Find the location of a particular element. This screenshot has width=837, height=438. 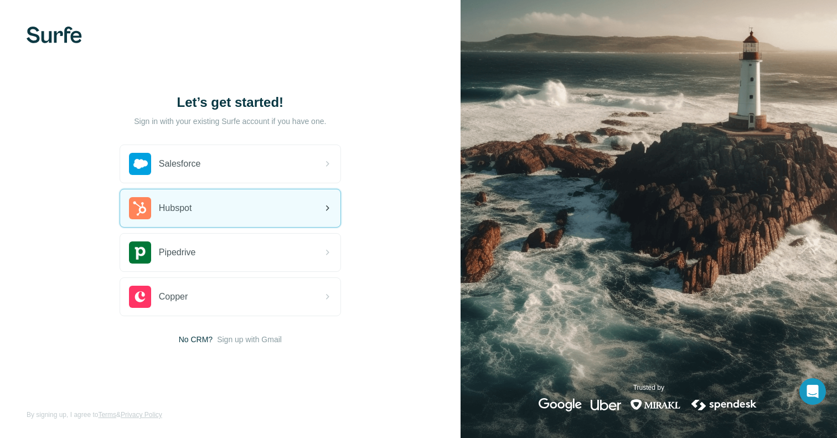

div: Open Intercom Messenger is located at coordinates (813, 392).